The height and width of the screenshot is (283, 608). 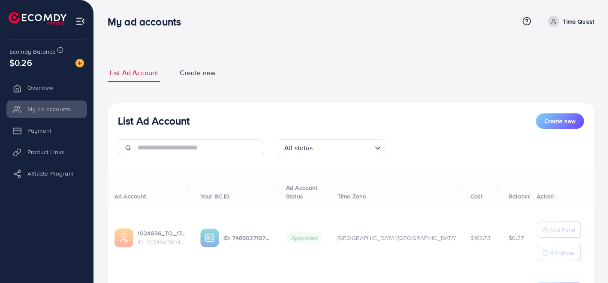 I want to click on img: image, so click(x=80, y=63).